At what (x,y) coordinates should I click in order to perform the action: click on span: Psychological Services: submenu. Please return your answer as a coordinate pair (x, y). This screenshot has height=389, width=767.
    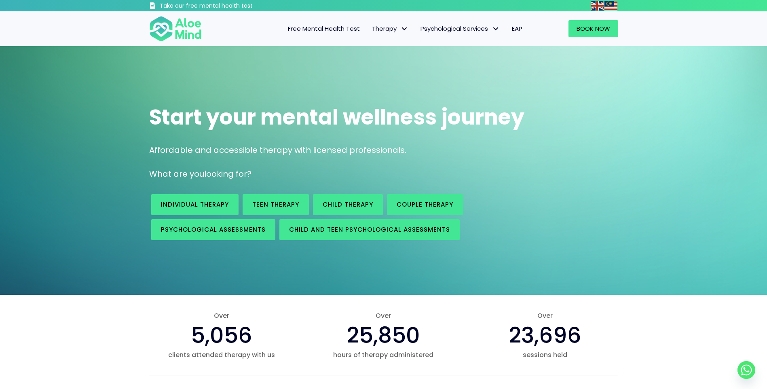
    Looking at the image, I should click on (496, 29).